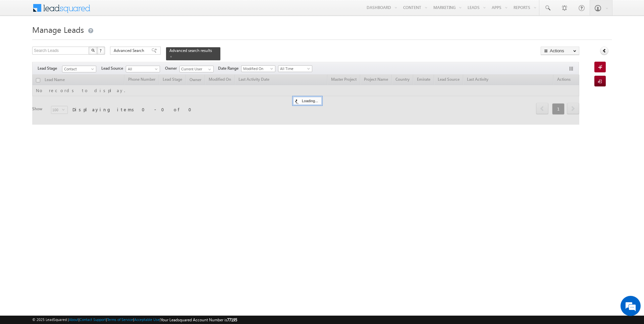  I want to click on span: Contact, so click(78, 69).